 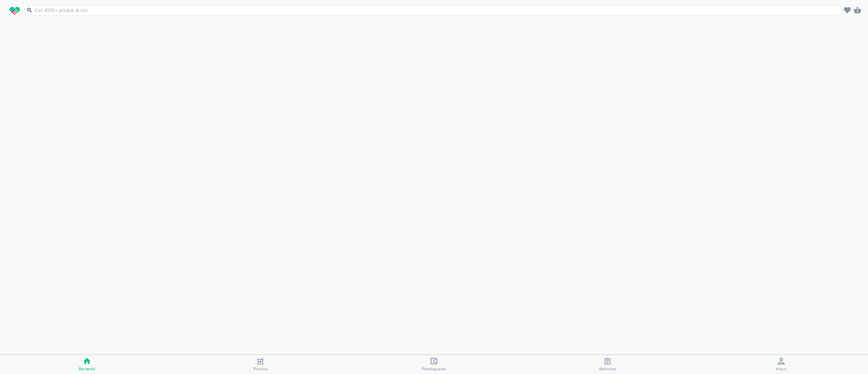 What do you see at coordinates (781, 369) in the screenshot?
I see `span: Akun` at bounding box center [781, 369].